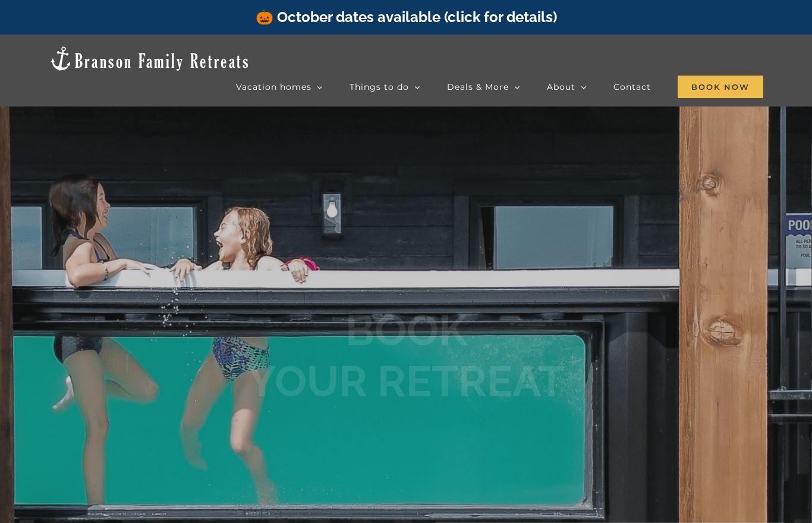 The image size is (812, 523). What do you see at coordinates (566, 87) in the screenshot?
I see `a: About` at bounding box center [566, 87].